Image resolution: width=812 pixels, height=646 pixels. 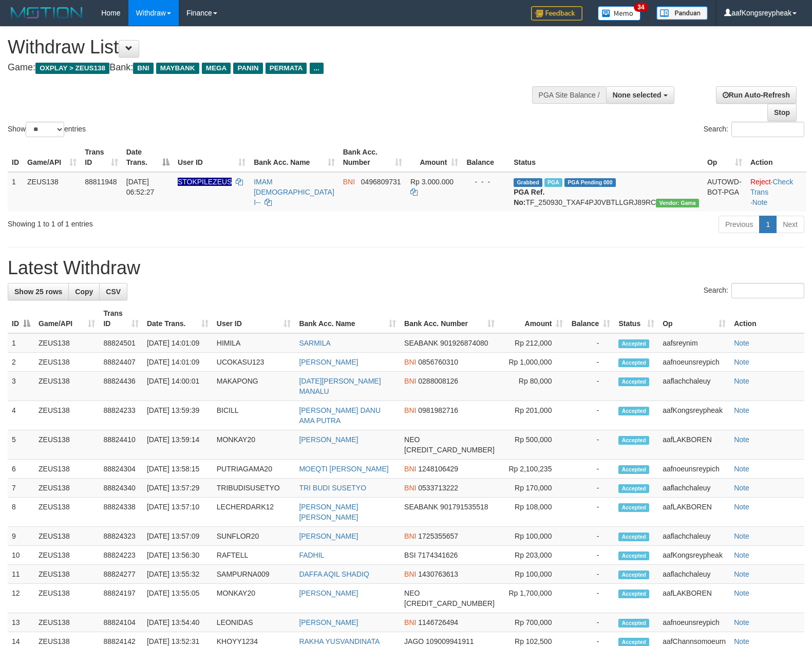 I want to click on th: Op: activate to sort column ascending, so click(x=725, y=157).